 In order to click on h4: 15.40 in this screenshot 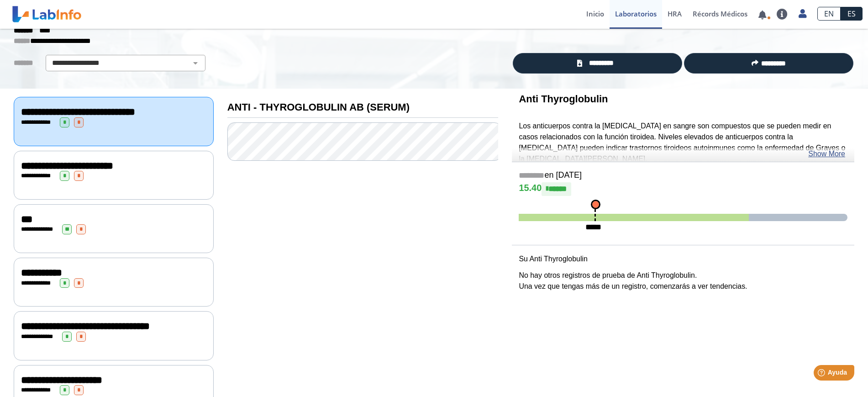, I will do `click(683, 189)`.